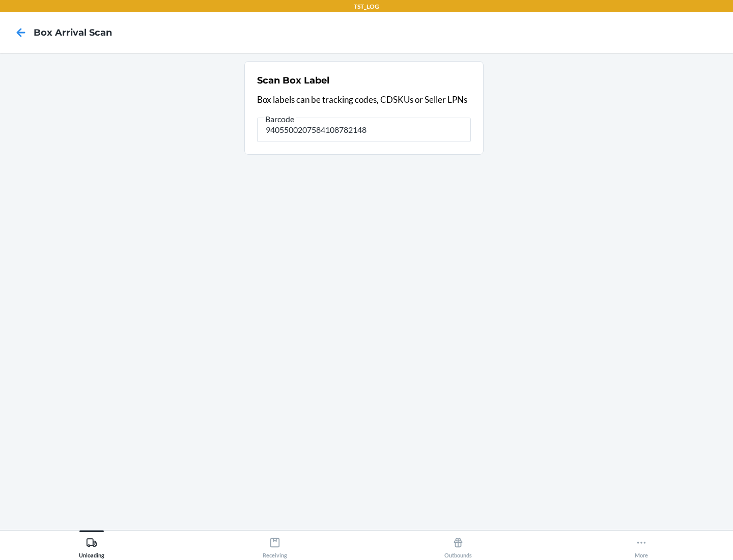 The height and width of the screenshot is (560, 733). What do you see at coordinates (364, 130) in the screenshot?
I see `input: Barcode` at bounding box center [364, 130].